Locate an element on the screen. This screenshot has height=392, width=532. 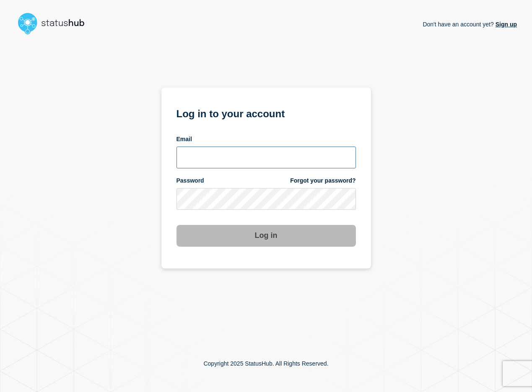
input: password input is located at coordinates (266, 199).